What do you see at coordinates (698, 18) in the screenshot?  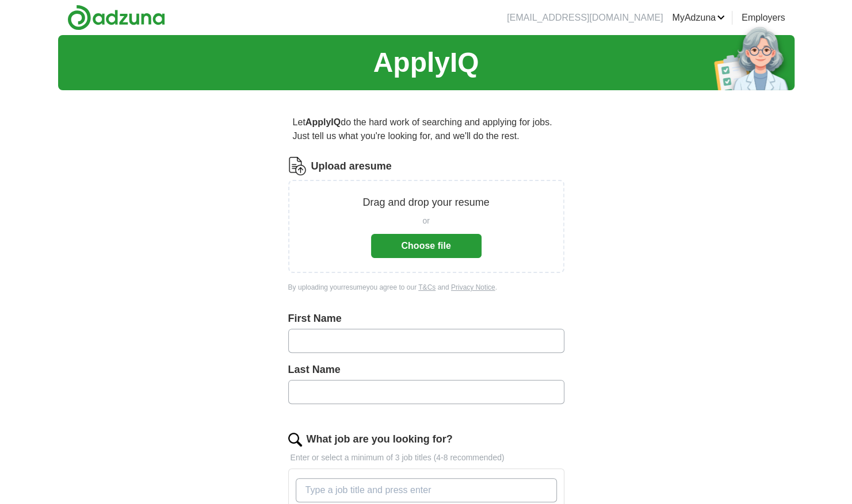 I see `a: MyAdzuna` at bounding box center [698, 18].